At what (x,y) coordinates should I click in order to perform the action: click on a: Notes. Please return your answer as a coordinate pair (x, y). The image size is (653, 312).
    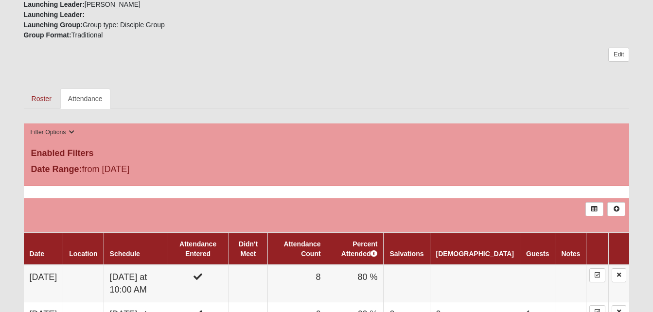
    Looking at the image, I should click on (570, 254).